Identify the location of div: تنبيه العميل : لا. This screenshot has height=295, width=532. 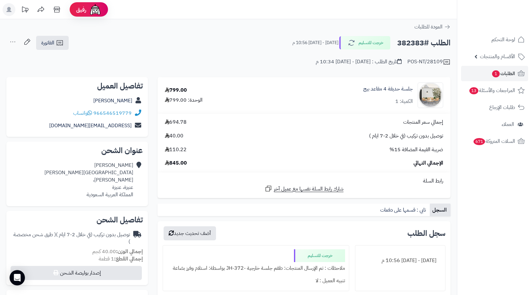
(256, 280).